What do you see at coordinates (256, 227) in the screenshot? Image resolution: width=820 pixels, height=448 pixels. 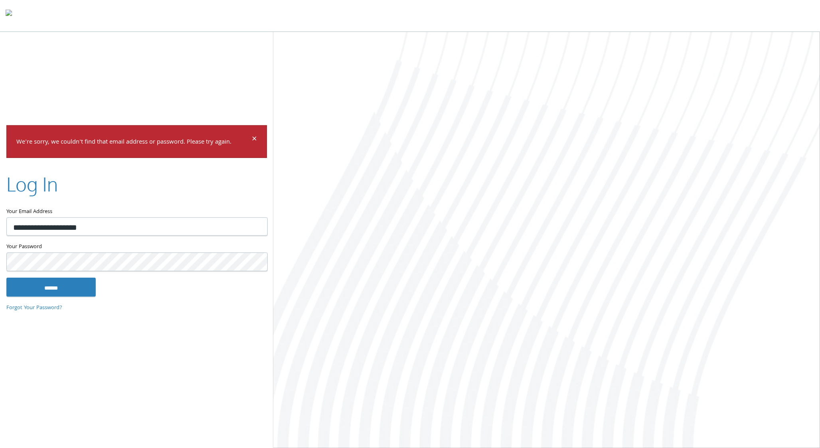 I see `keeper-lock: Open Keeper Popup` at bounding box center [256, 227].